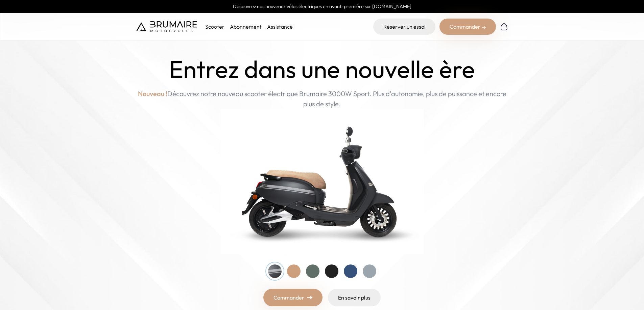 This screenshot has height=310, width=644. Describe the element at coordinates (166, 27) in the screenshot. I see `img: Brumaire Motocycles` at that location.